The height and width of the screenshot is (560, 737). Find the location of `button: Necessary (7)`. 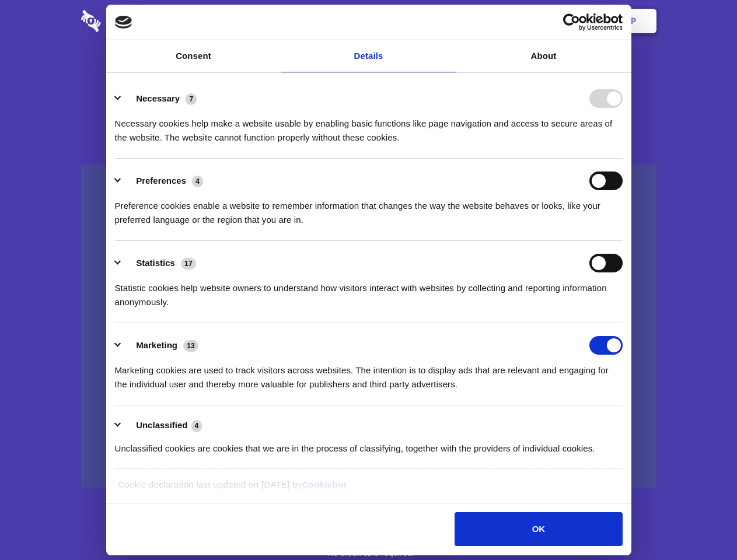

button: Necessary (7) is located at coordinates (159, 98).